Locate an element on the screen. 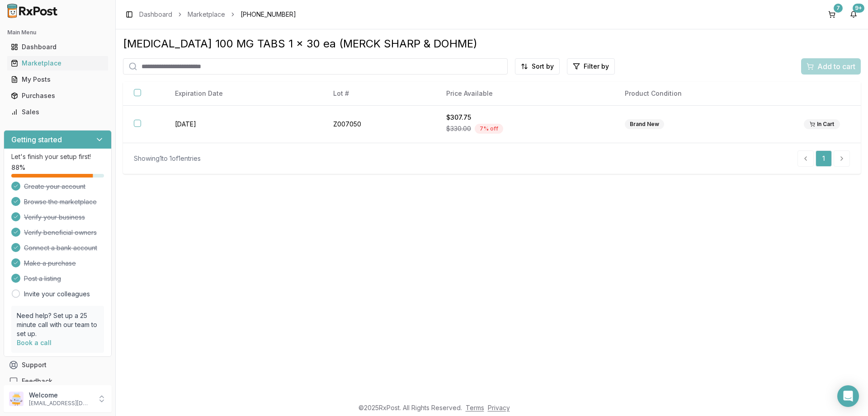 Image resolution: width=868 pixels, height=416 pixels. div: 7 is located at coordinates (838, 8).